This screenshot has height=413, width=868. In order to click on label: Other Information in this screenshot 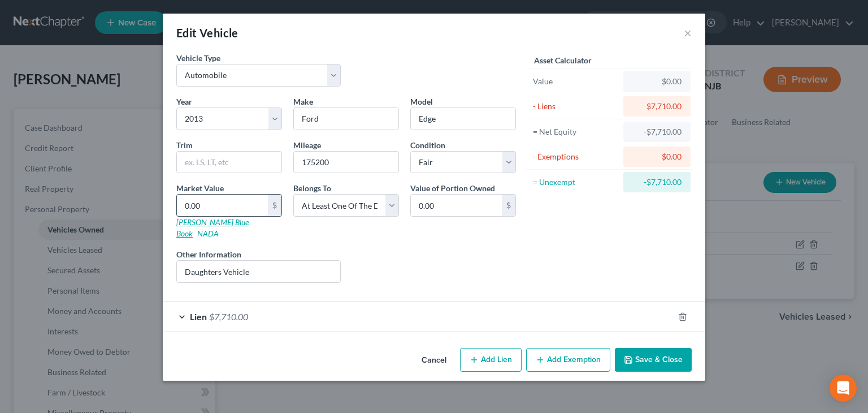, I will do `click(209, 254)`.